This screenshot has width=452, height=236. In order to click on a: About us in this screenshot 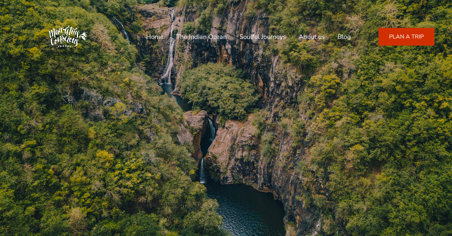, I will do `click(311, 37)`.